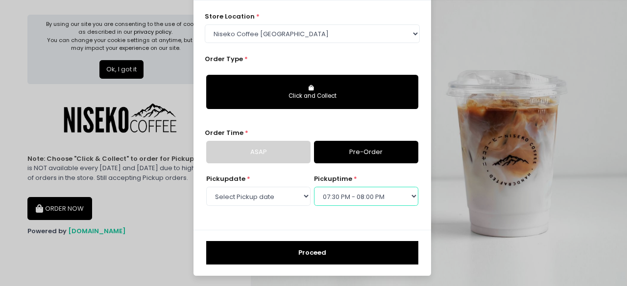  I want to click on a: Pre-Order, so click(366, 152).